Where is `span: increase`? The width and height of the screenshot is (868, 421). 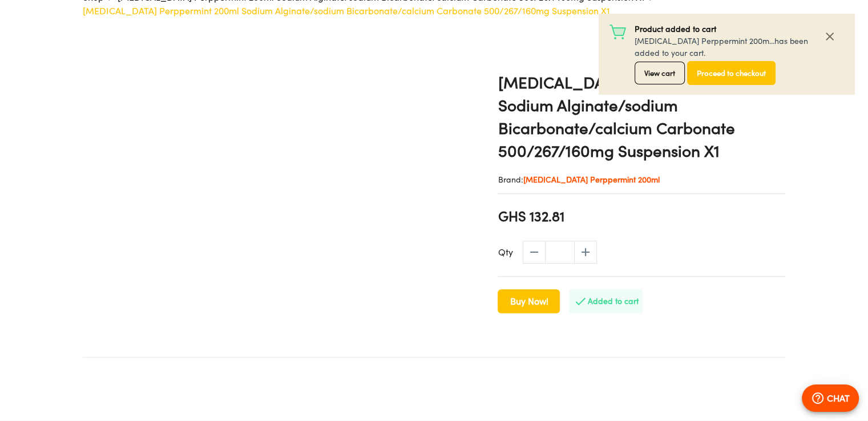
span: increase is located at coordinates (586, 253).